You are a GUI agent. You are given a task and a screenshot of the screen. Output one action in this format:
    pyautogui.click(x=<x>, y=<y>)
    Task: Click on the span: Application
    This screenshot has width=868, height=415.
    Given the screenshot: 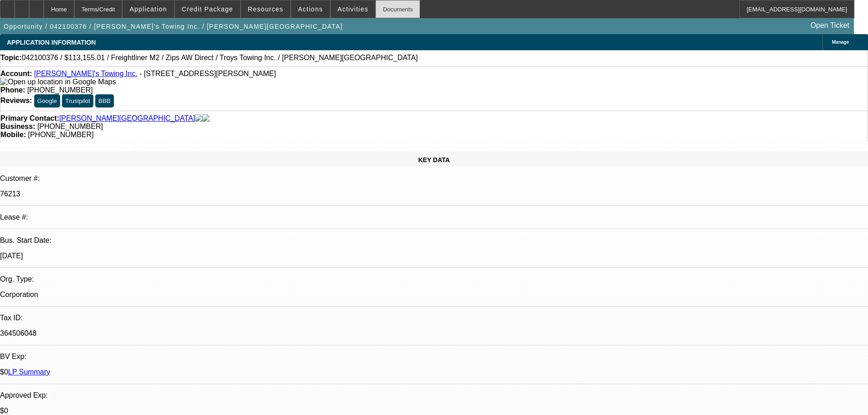 What is the action you would take?
    pyautogui.click(x=148, y=9)
    